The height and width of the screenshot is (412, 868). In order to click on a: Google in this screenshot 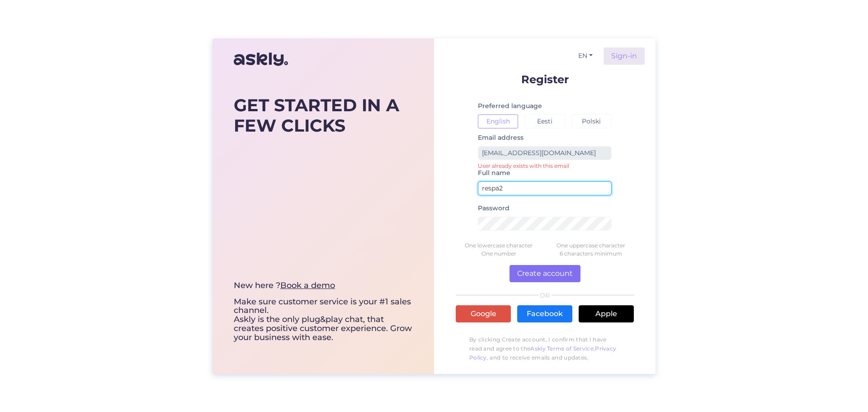, I will do `click(483, 314)`.